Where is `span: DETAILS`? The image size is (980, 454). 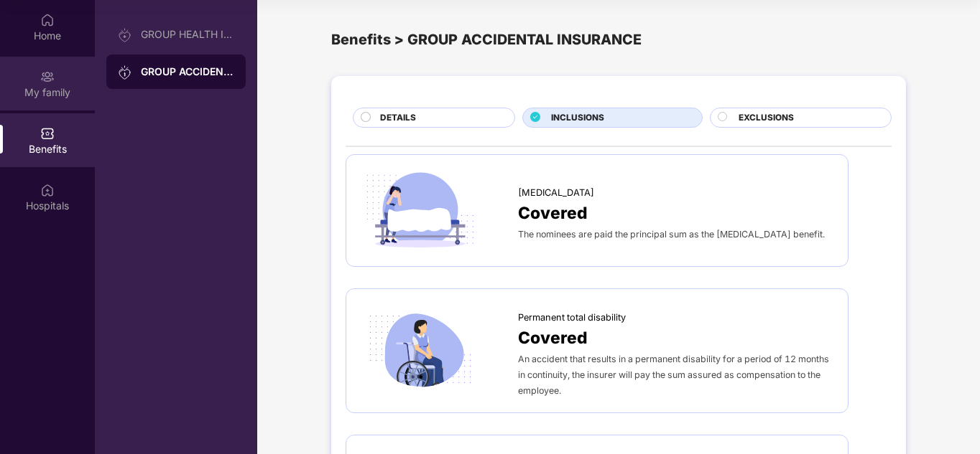 span: DETAILS is located at coordinates (398, 118).